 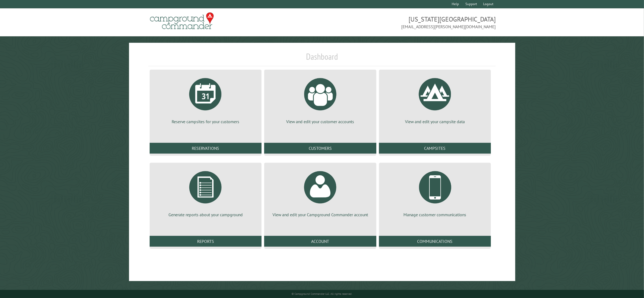 What do you see at coordinates (322, 293) in the screenshot?
I see `small: © Campground Commander LLC. All rights reserved.` at bounding box center [322, 293].